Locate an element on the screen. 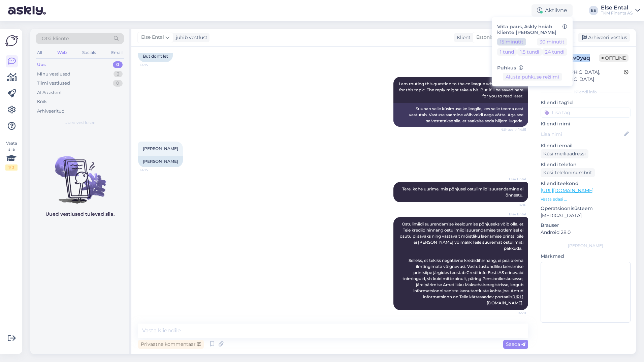 The image size is (644, 362). p: Android 28.0 is located at coordinates (585, 232).